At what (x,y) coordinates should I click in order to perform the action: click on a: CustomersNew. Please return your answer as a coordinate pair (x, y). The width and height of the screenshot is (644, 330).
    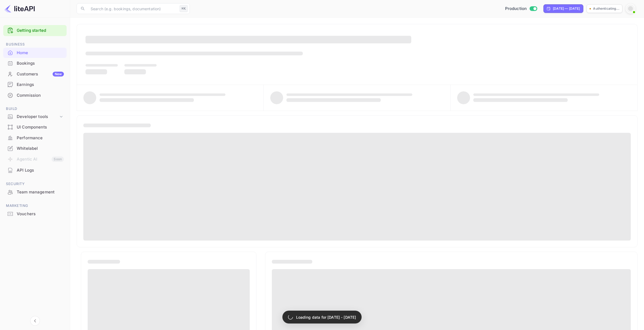
    Looking at the image, I should click on (35, 74).